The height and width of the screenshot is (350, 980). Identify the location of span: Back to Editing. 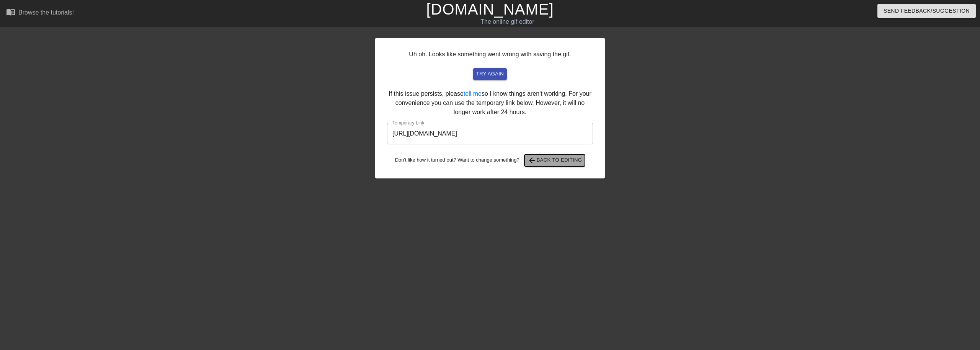
(555, 160).